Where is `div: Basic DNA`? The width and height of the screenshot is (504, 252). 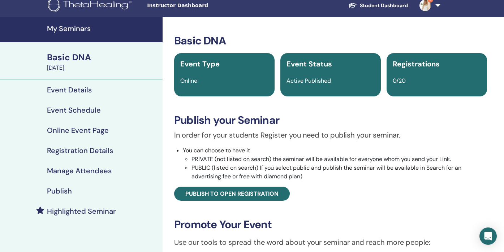 div: Basic DNA is located at coordinates (103, 57).